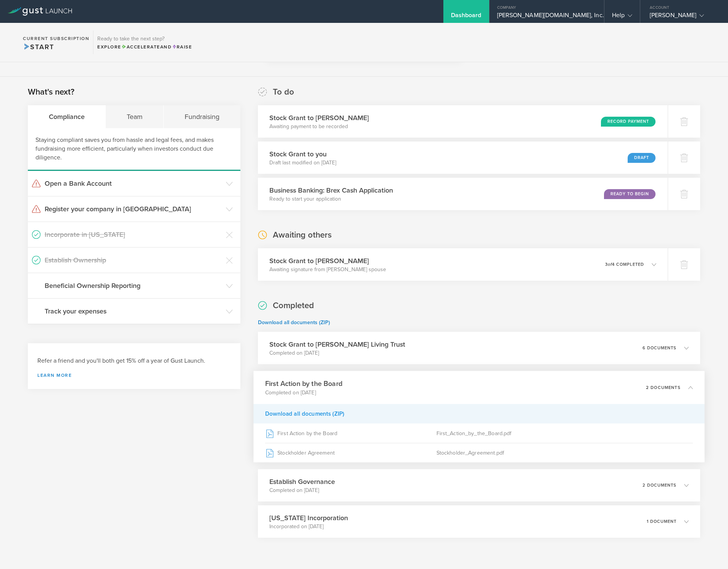 The image size is (728, 569). I want to click on p: 1 document, so click(662, 521).